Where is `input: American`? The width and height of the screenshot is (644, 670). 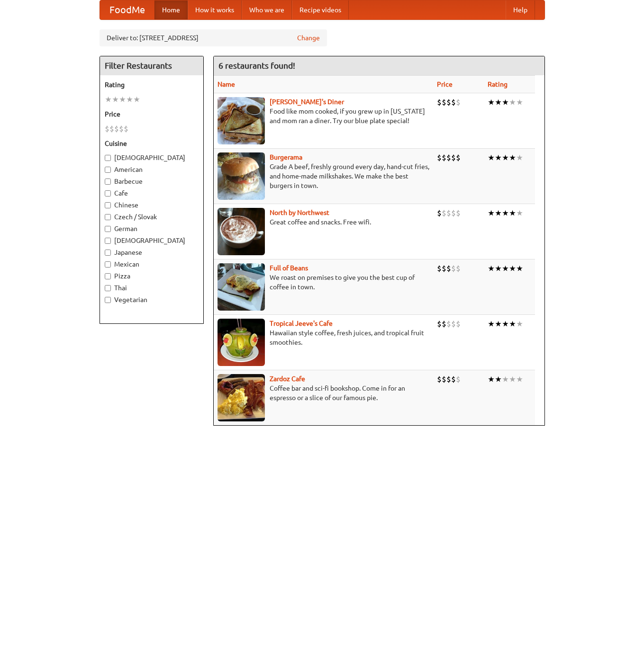
input: American is located at coordinates (108, 169).